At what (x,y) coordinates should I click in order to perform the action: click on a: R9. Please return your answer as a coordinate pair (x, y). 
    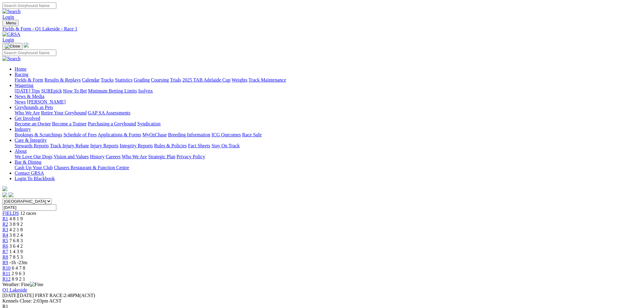
    Looking at the image, I should click on (5, 262).